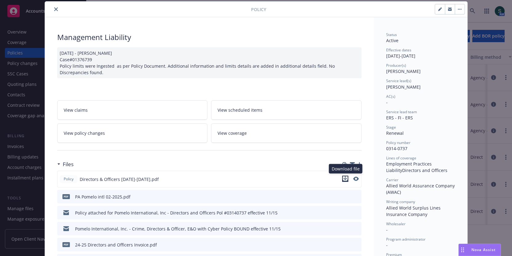  I want to click on span: View coverage, so click(232, 133).